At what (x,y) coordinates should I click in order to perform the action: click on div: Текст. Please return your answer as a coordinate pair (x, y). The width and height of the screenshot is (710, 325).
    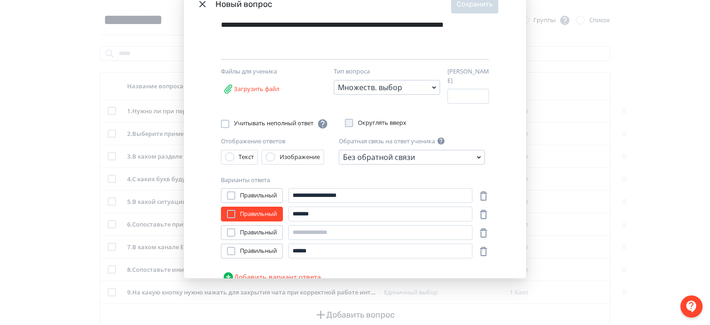
    Looking at the image, I should click on (246, 157).